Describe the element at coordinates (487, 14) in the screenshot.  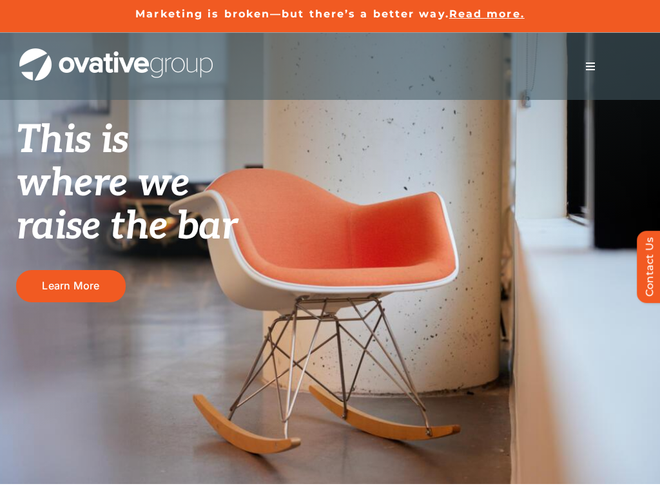
I see `a: Read more.` at that location.